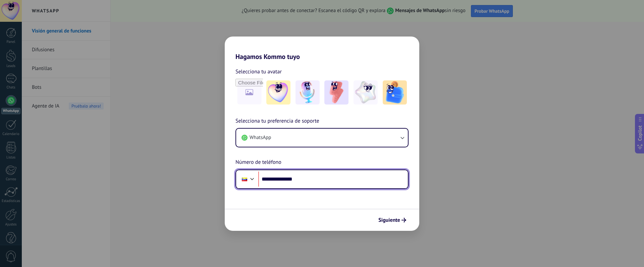 The height and width of the screenshot is (267, 644). What do you see at coordinates (394, 92) in the screenshot?
I see `img: -5.jpeg` at bounding box center [394, 92].